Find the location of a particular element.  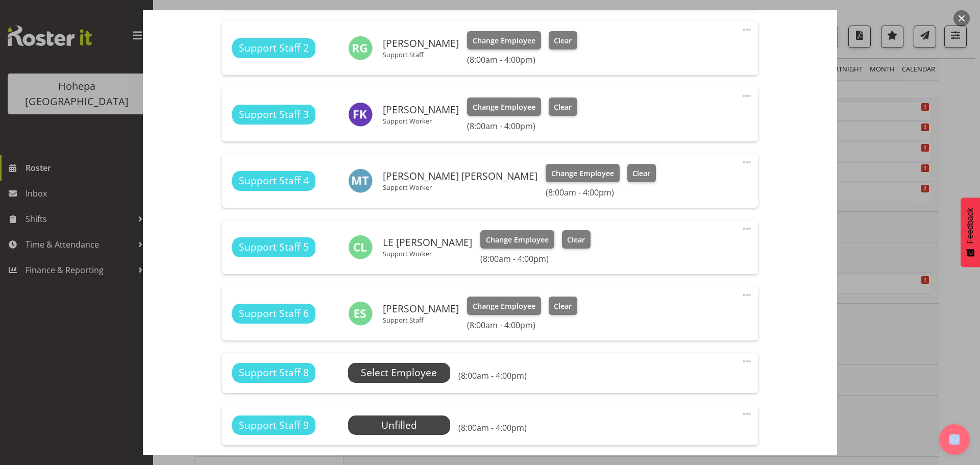

span: Unfilled is located at coordinates (399, 425).